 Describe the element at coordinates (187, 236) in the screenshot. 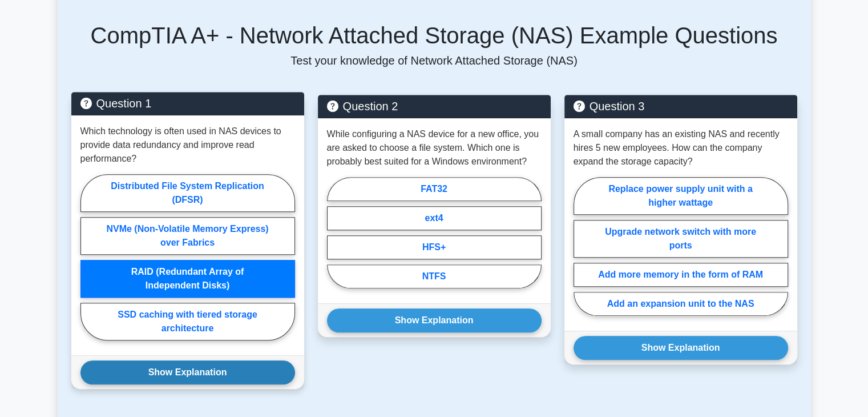

I see `label: NVMe (Non-Volatile Memory Express) over Fabrics` at that location.